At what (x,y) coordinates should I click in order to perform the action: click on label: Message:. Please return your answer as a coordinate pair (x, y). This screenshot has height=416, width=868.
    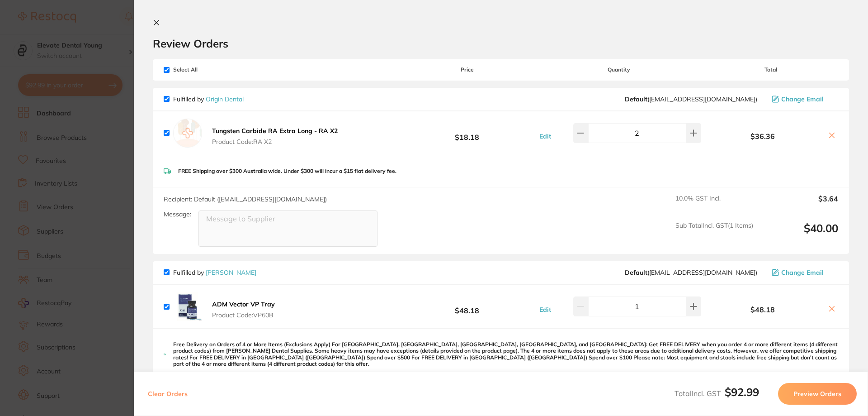
    Looking at the image, I should click on (177, 214).